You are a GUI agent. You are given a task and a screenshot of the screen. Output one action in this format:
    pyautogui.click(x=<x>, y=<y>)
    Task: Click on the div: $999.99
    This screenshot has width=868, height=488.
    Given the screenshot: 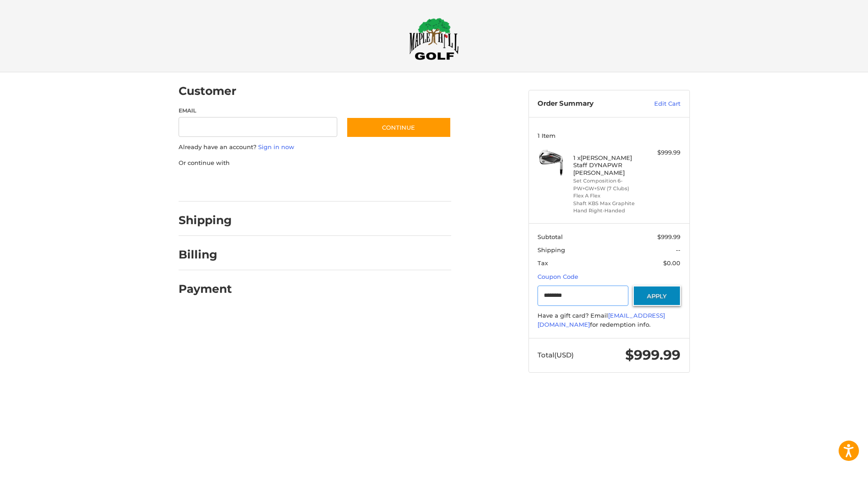 What is the action you would take?
    pyautogui.click(x=663, y=153)
    